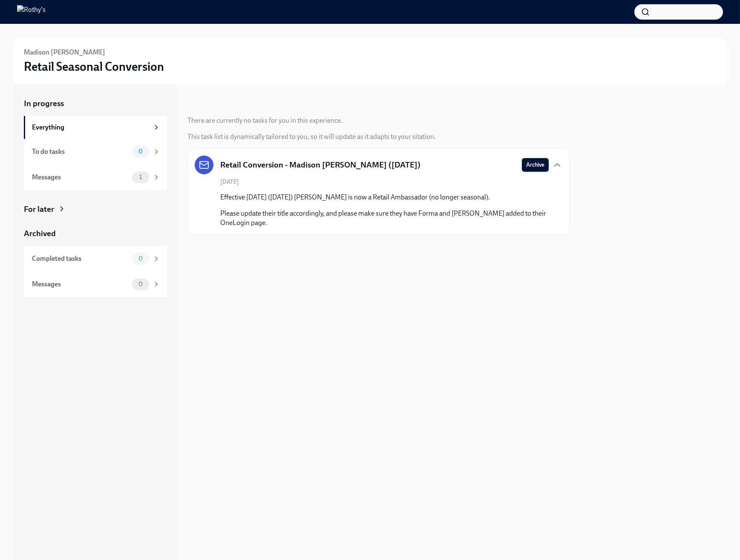 The width and height of the screenshot is (740, 560). What do you see at coordinates (141, 177) in the screenshot?
I see `span: 1` at bounding box center [141, 177].